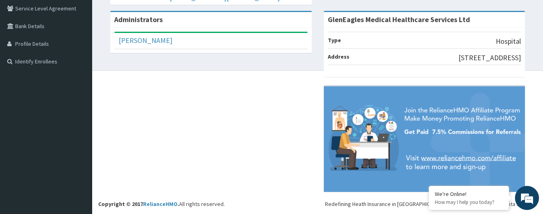 Image resolution: width=543 pixels, height=214 pixels. I want to click on p: How may I help you today?, so click(469, 202).